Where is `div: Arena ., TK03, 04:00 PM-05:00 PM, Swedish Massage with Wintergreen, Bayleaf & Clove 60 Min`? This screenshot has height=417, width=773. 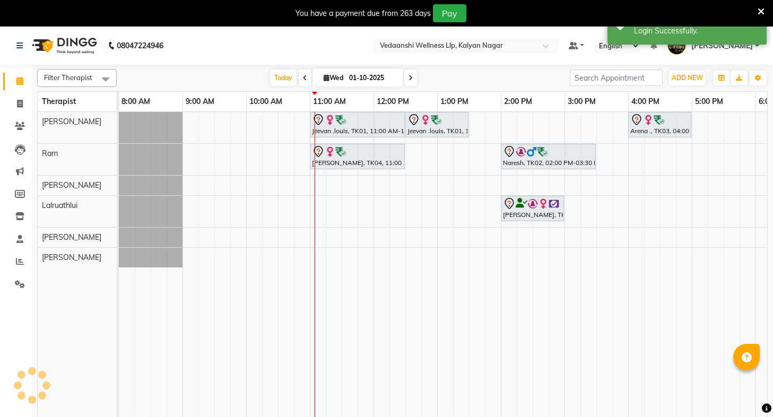
div: Arena ., TK03, 04:00 PM-05:00 PM, Swedish Massage with Wintergreen, Bayleaf & Clove 60 Min is located at coordinates (659, 125).